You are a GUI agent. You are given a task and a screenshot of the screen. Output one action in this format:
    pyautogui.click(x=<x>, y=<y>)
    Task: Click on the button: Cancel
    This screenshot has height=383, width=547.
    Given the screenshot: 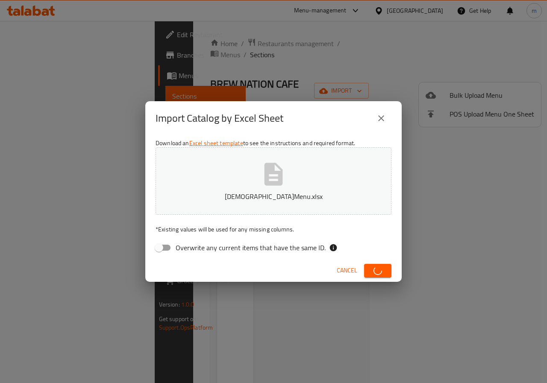 What is the action you would take?
    pyautogui.click(x=347, y=270)
    